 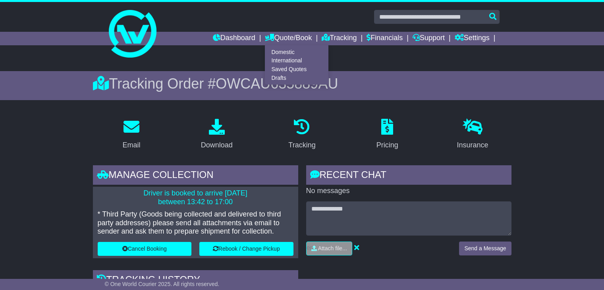 What do you see at coordinates (131, 145) in the screenshot?
I see `div: Email` at bounding box center [131, 145].